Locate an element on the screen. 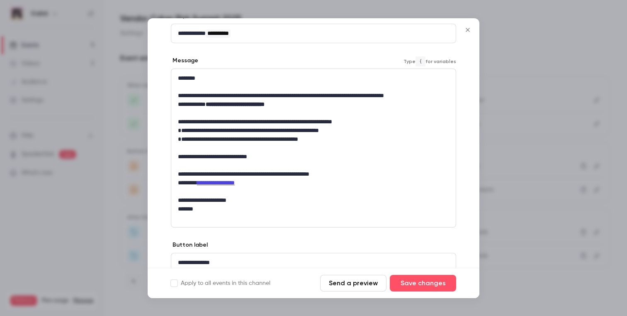  span: Type for variables is located at coordinates (430, 61).